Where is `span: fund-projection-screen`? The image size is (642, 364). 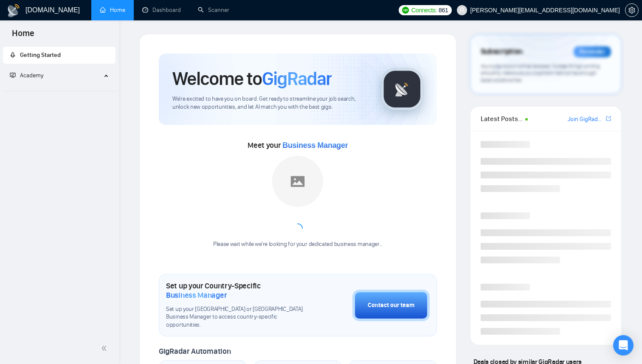
span: fund-projection-screen is located at coordinates (12, 75).